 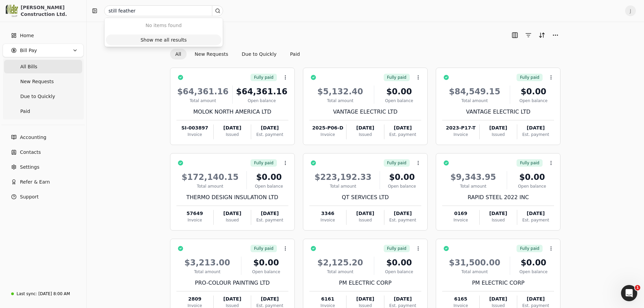 What do you see at coordinates (12, 11) in the screenshot?
I see `img: 0537828a-cf49-447f-a6d3-a322c667907b.png` at bounding box center [12, 11].